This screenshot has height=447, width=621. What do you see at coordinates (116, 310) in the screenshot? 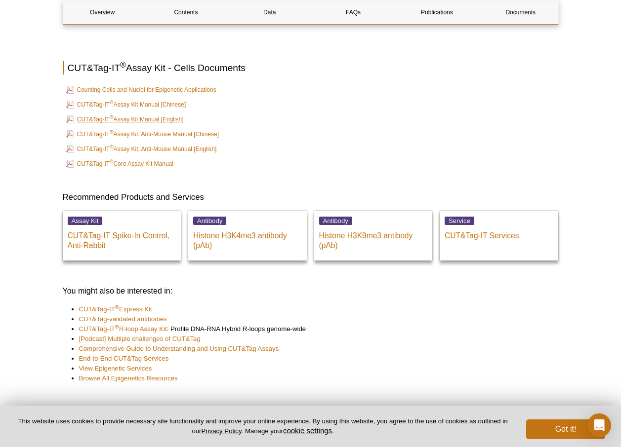
I see `a: CUT&Tag-IT®Express Kit` at bounding box center [116, 310].